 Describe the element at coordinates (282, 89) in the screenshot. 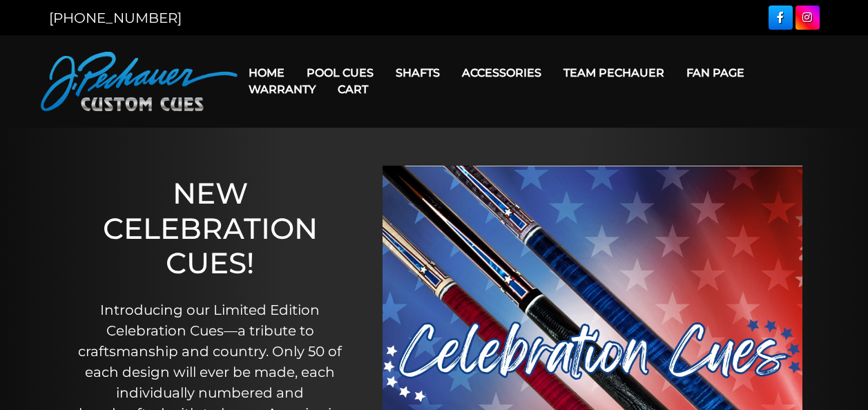

I see `a: Warranty` at that location.